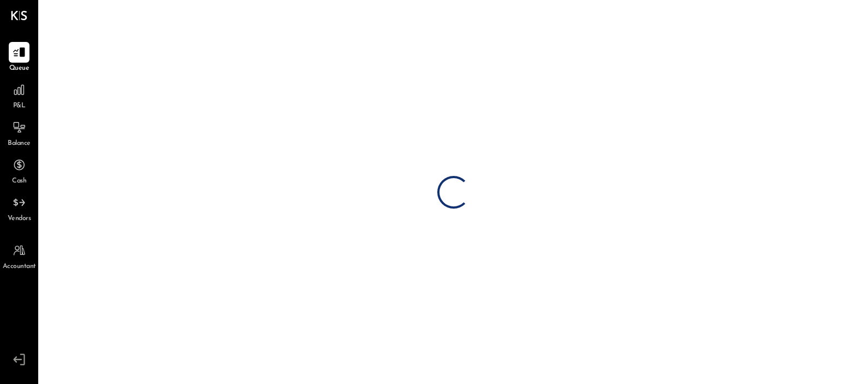 The width and height of the screenshot is (868, 384). Describe the element at coordinates (19, 219) in the screenshot. I see `span: Vendors` at that location.